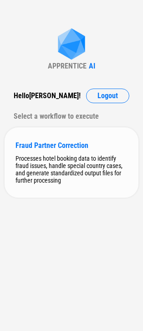 The height and width of the screenshot is (331, 143). Describe the element at coordinates (67, 66) in the screenshot. I see `div: APPRENTICE` at that location.